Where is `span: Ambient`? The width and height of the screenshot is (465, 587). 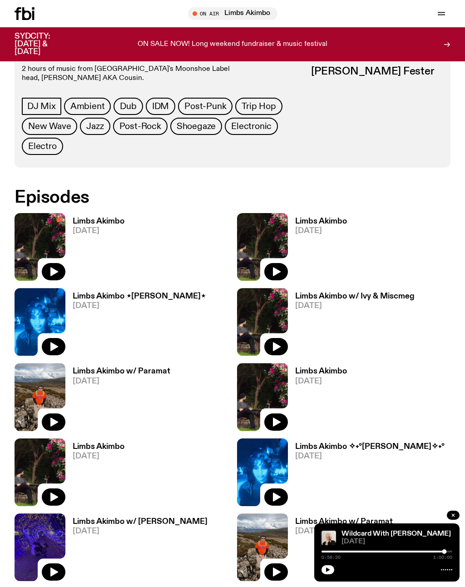 span: Ambient is located at coordinates (88, 106).